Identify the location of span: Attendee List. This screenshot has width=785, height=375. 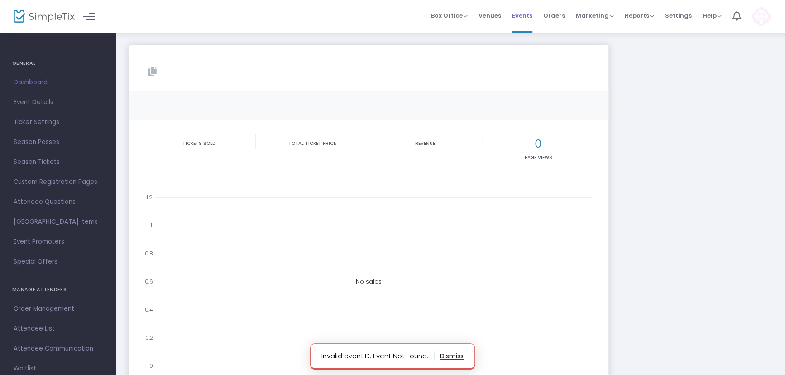
(58, 329).